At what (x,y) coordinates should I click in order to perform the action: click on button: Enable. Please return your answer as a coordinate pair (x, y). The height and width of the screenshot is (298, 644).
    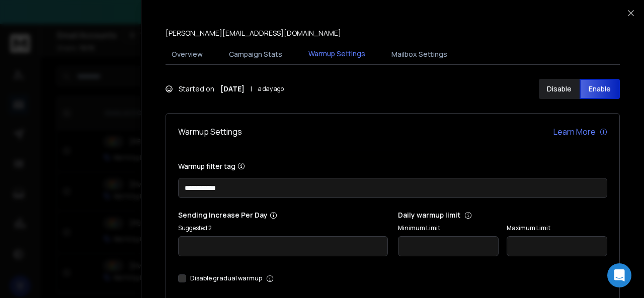
    Looking at the image, I should click on (600, 89).